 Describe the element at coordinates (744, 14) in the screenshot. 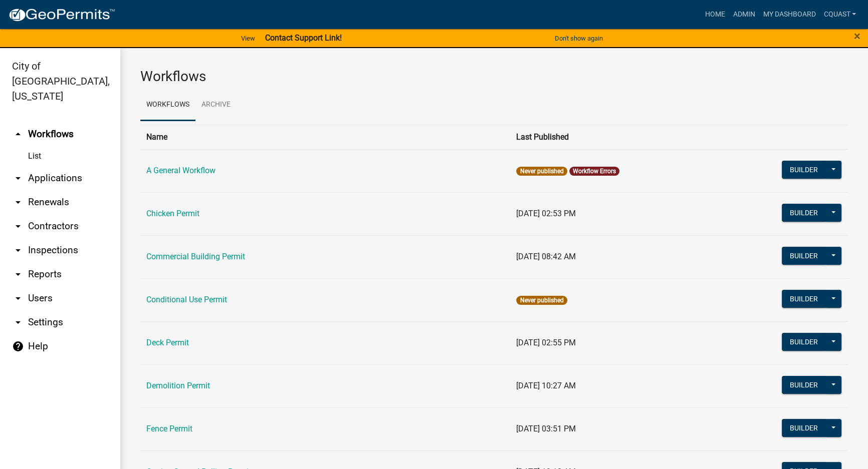

I see `a: Admin` at that location.